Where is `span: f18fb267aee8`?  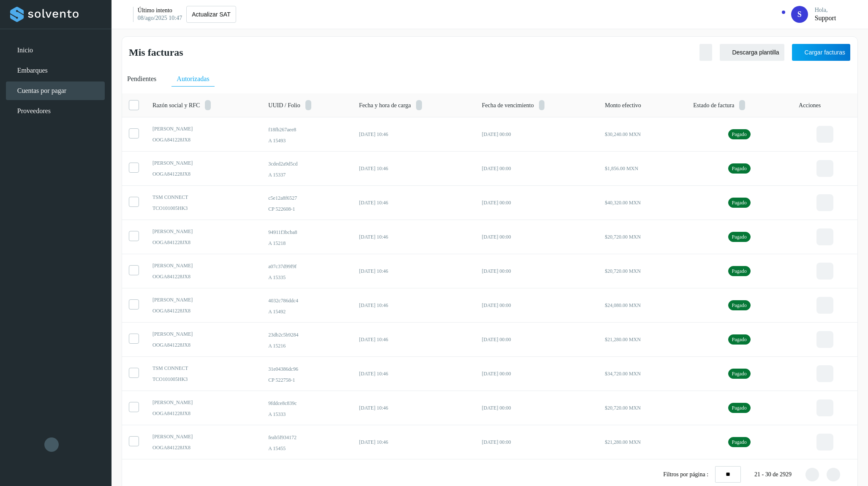 span: f18fb267aee8 is located at coordinates (303, 129).